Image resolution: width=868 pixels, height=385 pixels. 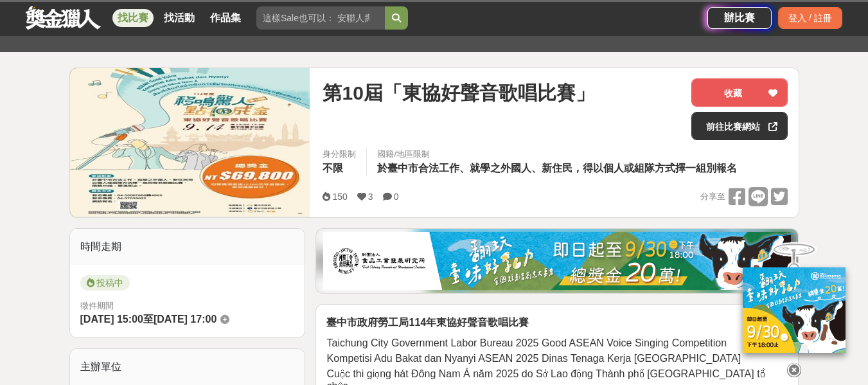 I want to click on span: 150, so click(x=339, y=197).